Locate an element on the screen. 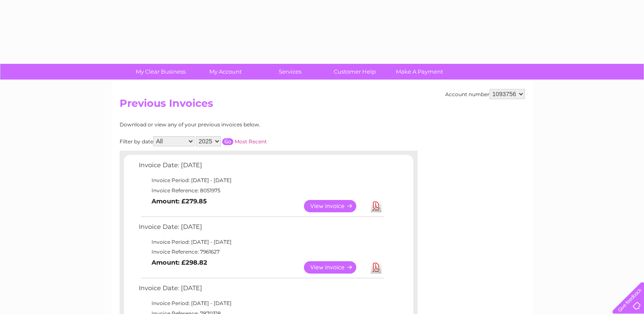  div: Download or view any of your previous invoices below. is located at coordinates (231, 125).